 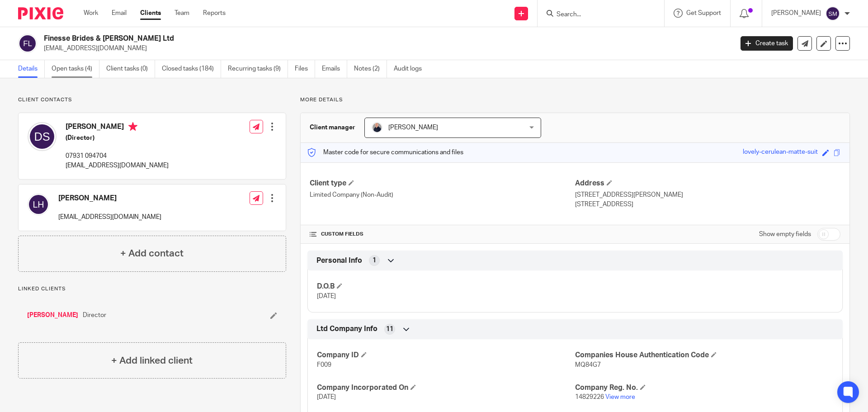 I want to click on p: Client contacts, so click(x=152, y=100).